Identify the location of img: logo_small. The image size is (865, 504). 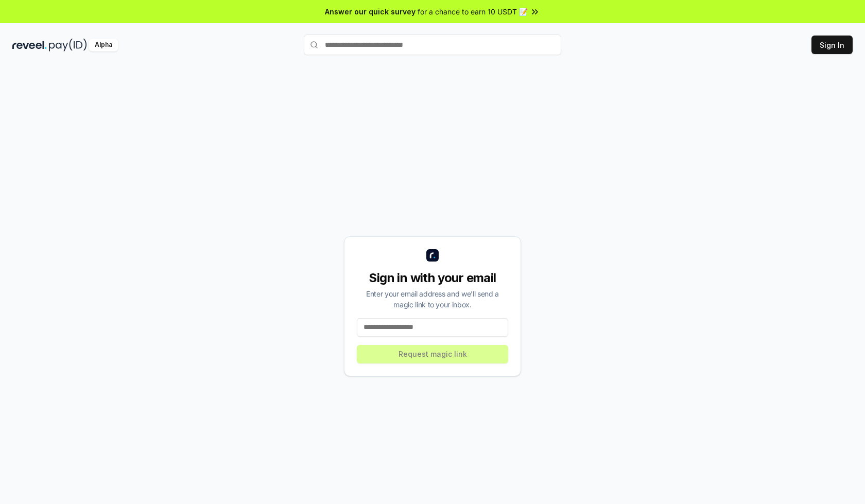
(432, 256).